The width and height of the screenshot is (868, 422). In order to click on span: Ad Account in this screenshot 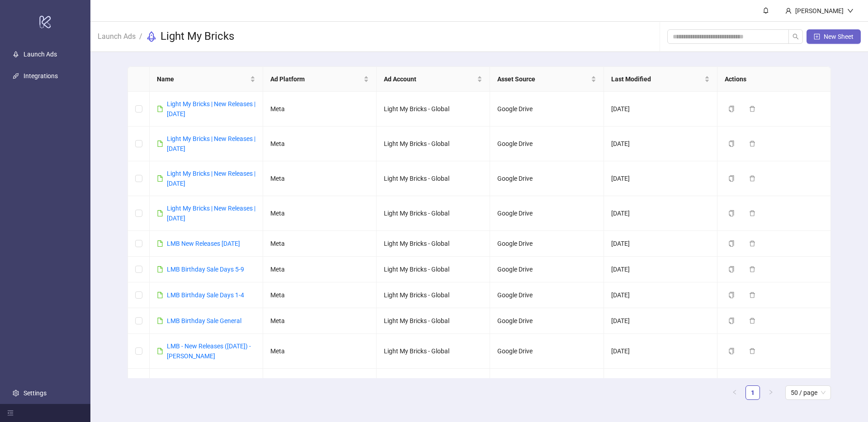, I will do `click(429, 79)`.